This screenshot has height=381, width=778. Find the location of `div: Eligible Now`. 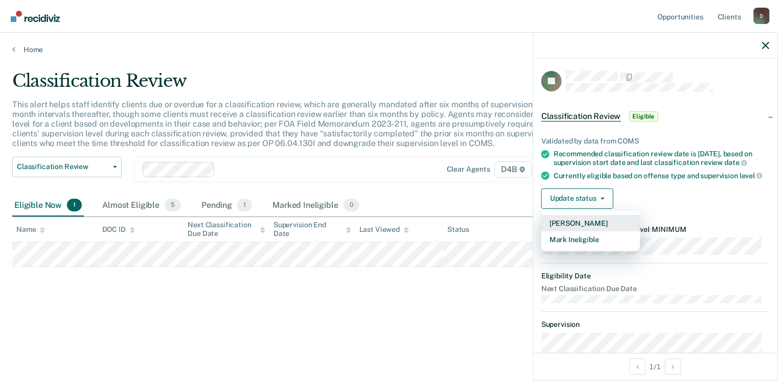

div: Eligible Now is located at coordinates (48, 206).